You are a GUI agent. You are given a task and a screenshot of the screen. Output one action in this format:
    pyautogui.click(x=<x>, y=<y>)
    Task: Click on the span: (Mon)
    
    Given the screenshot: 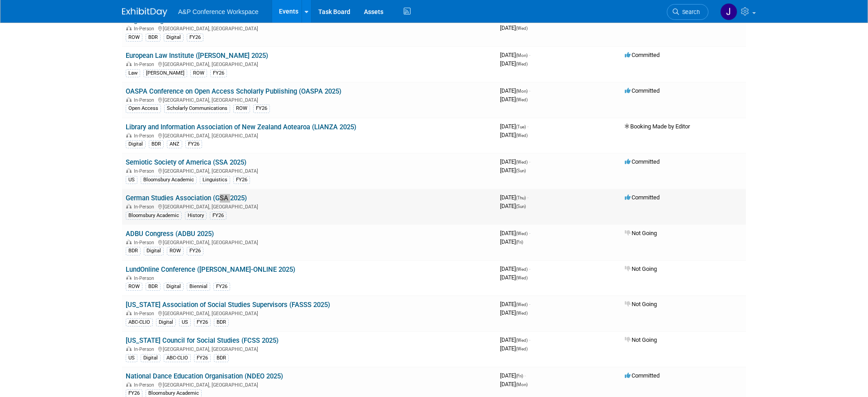 What is the action you would take?
    pyautogui.click(x=522, y=384)
    